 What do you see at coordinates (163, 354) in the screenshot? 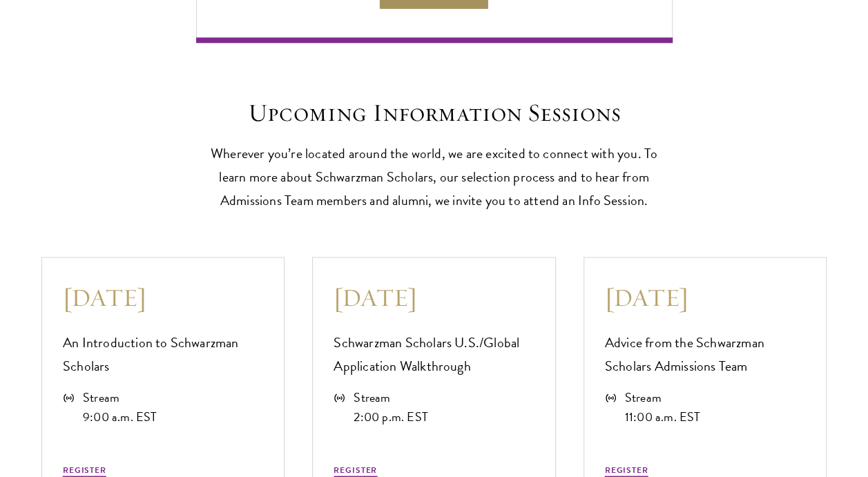
I see `p: An Introduction to Schwarzman Scholars` at bounding box center [163, 354].